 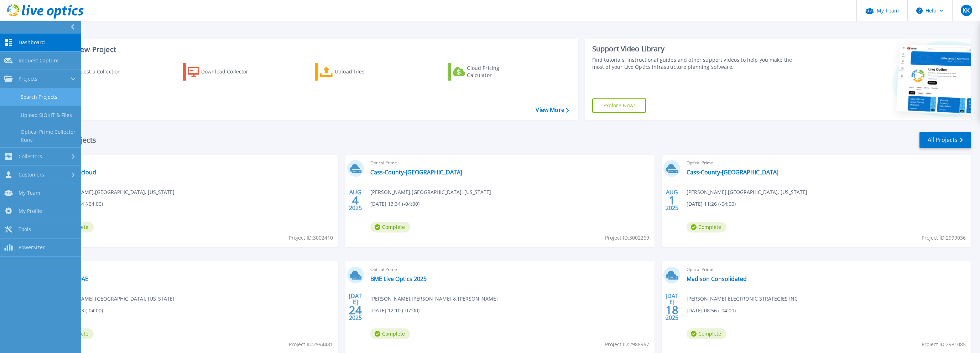 What do you see at coordinates (619, 105) in the screenshot?
I see `a: Explore Now!` at bounding box center [619, 105].